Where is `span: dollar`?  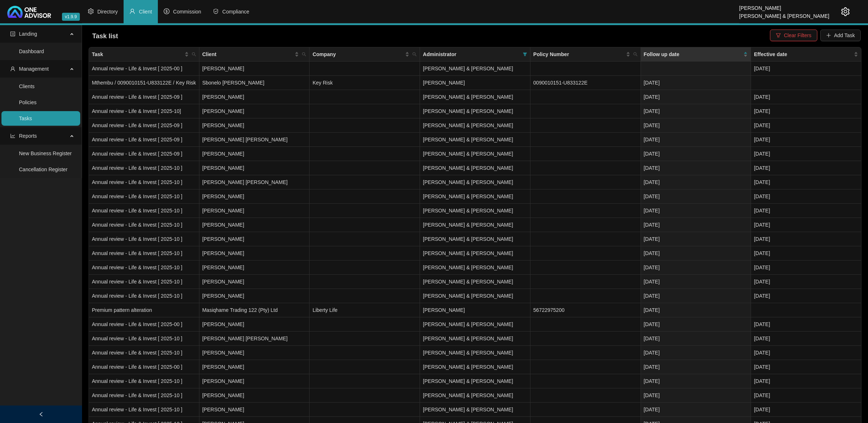 span: dollar is located at coordinates (166, 11).